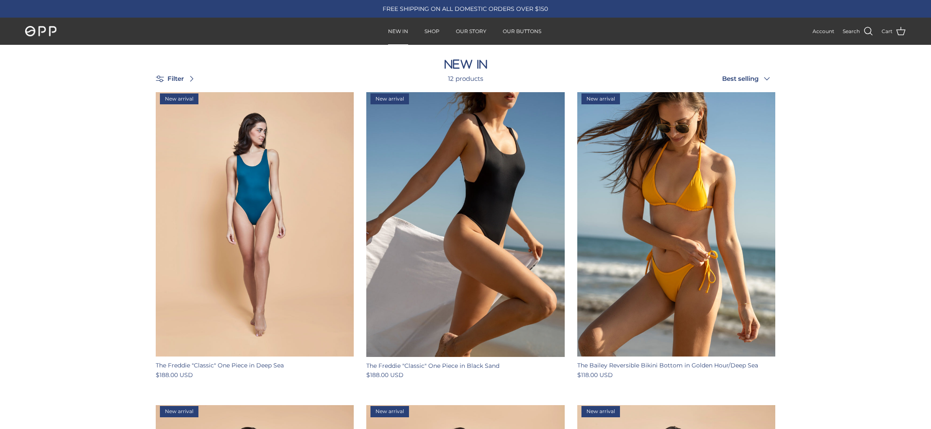 The image size is (931, 429). Describe the element at coordinates (471, 31) in the screenshot. I see `a: OUR STORY` at that location.